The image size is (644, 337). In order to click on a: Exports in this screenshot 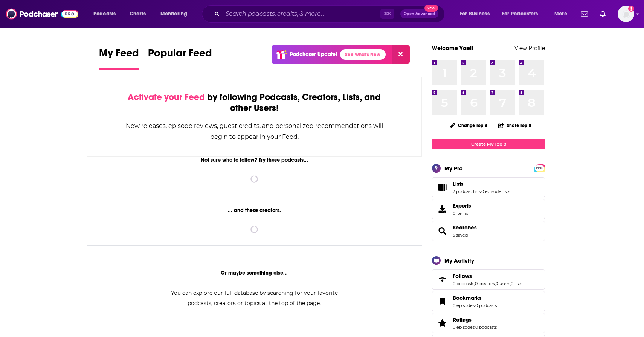, I will do `click(488, 209)`.